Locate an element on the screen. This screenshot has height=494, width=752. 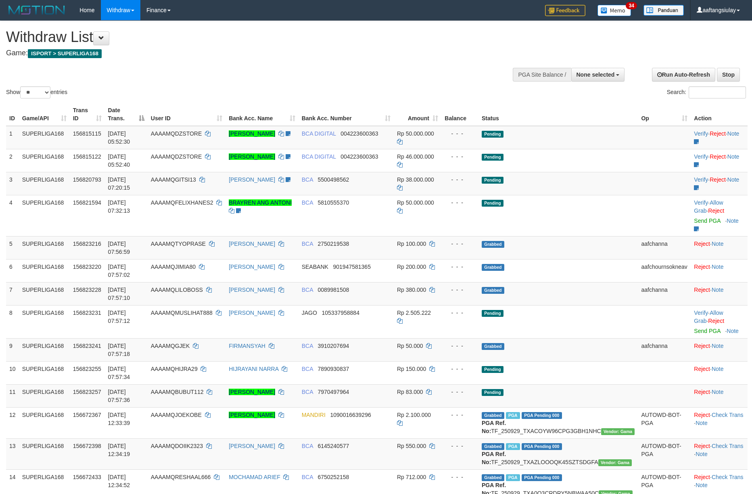
span: 156823220 is located at coordinates (87, 267).